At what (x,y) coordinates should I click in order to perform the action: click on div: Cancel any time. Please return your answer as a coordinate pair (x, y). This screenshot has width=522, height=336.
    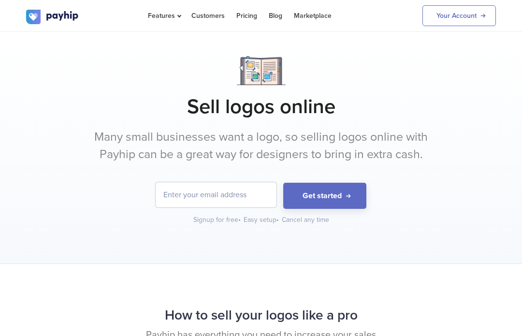
    Looking at the image, I should click on (305, 220).